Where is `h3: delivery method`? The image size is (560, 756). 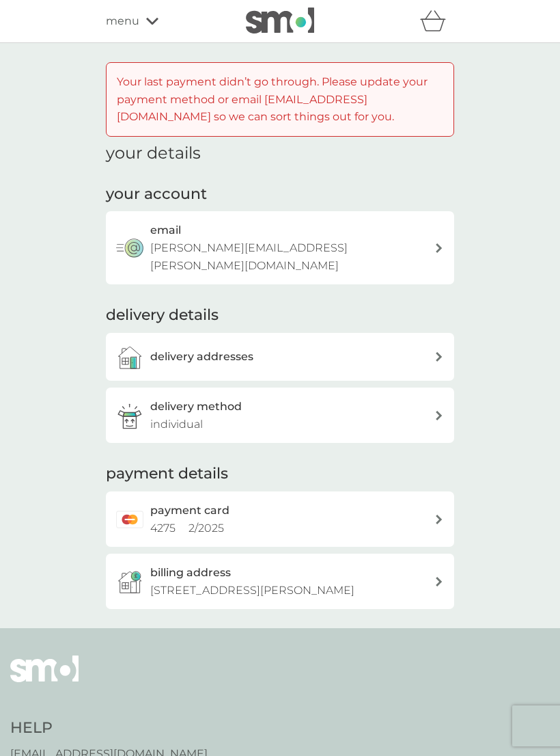
h3: delivery method is located at coordinates (196, 406).